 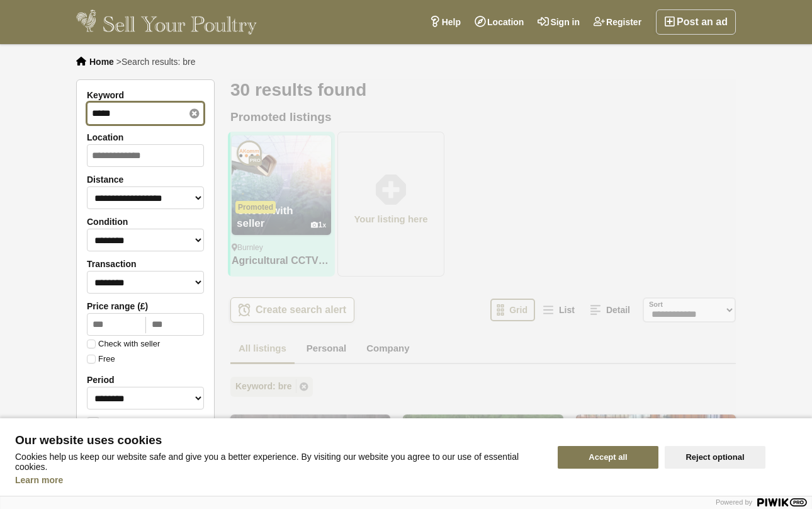 What do you see at coordinates (734, 502) in the screenshot?
I see `span: Powered by` at bounding box center [734, 502].